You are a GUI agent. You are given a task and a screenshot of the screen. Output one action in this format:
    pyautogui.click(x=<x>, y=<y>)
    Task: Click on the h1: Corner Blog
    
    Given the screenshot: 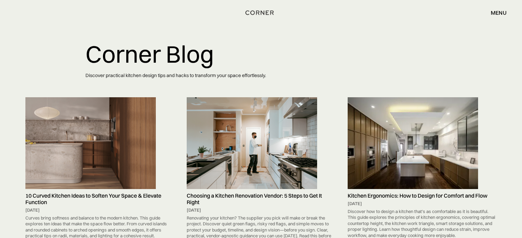 What is the action you would take?
    pyautogui.click(x=261, y=54)
    